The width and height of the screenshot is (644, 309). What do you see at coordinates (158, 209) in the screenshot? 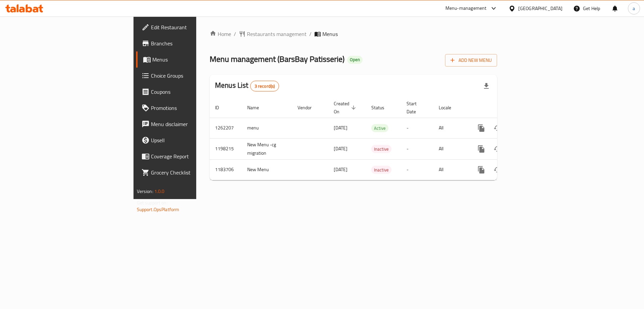
I see `a: Support.OpsPlatform` at bounding box center [158, 209].